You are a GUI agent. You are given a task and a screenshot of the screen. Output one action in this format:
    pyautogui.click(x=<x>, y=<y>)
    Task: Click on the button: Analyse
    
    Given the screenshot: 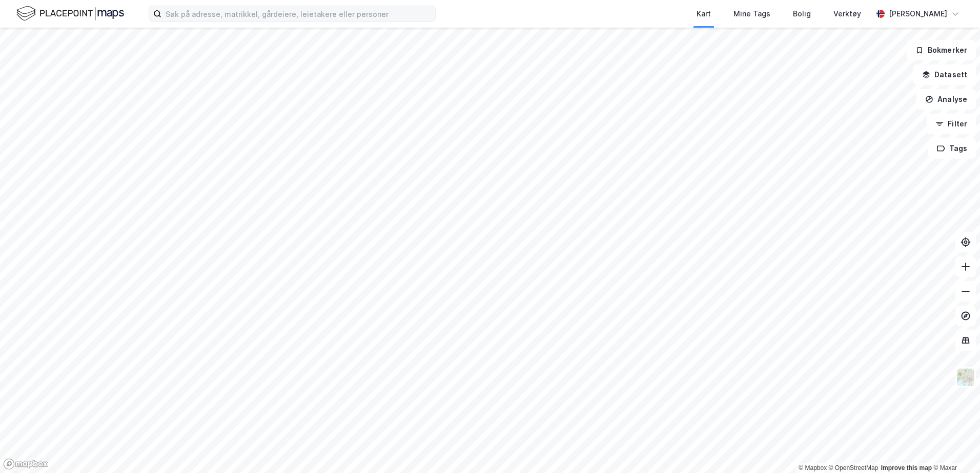 What is the action you would take?
    pyautogui.click(x=946, y=100)
    